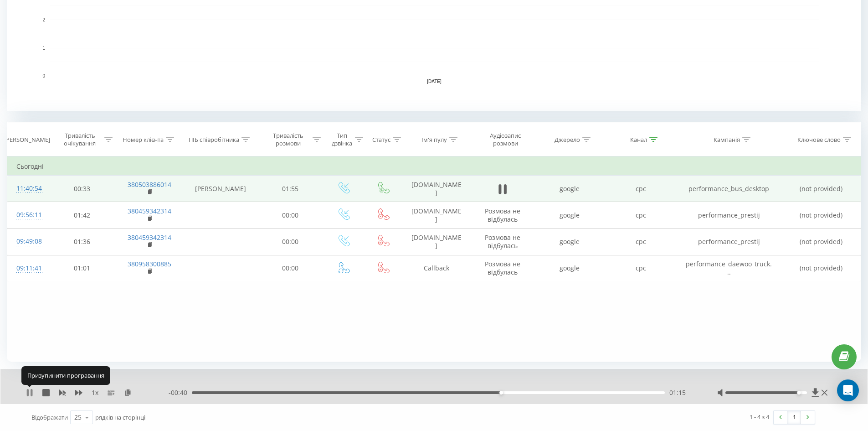 The image size is (868, 431). What do you see at coordinates (95, 392) in the screenshot?
I see `span: 1 x` at bounding box center [95, 392].